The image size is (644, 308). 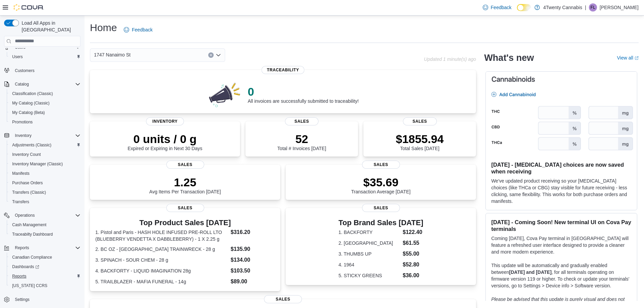 What do you see at coordinates (29, 225) in the screenshot?
I see `span: Cash Management` at bounding box center [29, 225].